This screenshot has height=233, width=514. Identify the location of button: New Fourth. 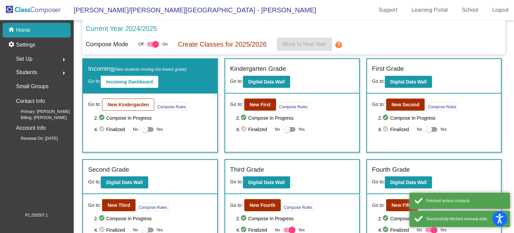
(262, 205).